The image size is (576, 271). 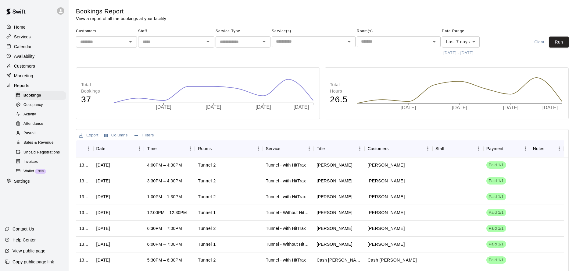 What do you see at coordinates (23, 229) in the screenshot?
I see `p: Contact Us` at bounding box center [23, 229].